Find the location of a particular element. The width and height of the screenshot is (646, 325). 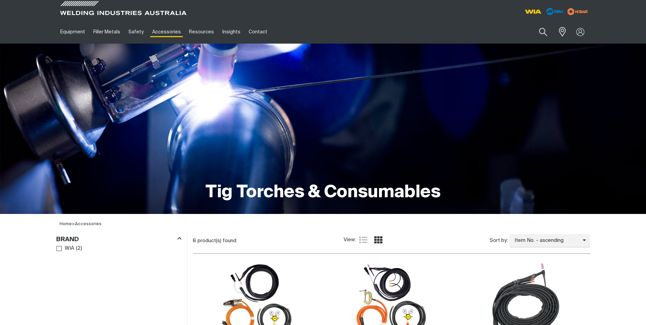

div: 8 is located at coordinates (268, 241).